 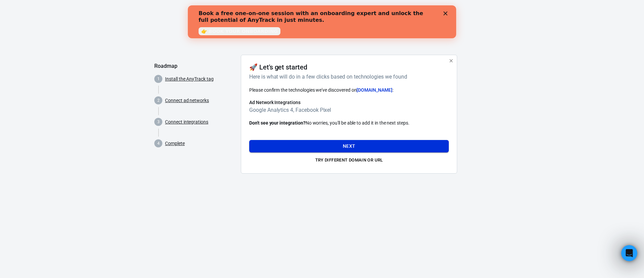 I want to click on h5: Roadmap, so click(x=195, y=66).